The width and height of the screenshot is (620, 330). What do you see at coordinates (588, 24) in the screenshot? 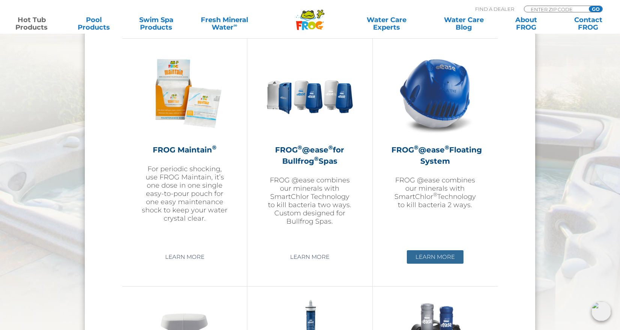
I see `a: ContactFROG` at bounding box center [588, 24].